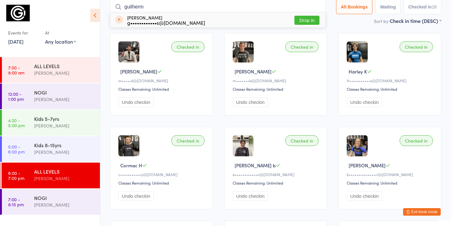 Image resolution: width=451 pixels, height=226 pixels. What do you see at coordinates (129, 145) in the screenshot?
I see `img: image1750751845.png` at bounding box center [129, 145].